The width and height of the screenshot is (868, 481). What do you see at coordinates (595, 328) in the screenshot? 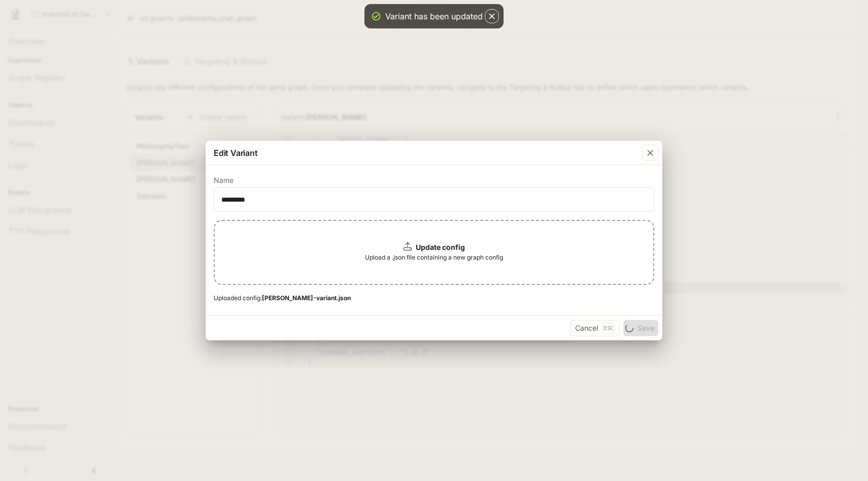
I see `button: CancelEsc` at bounding box center [595, 328].